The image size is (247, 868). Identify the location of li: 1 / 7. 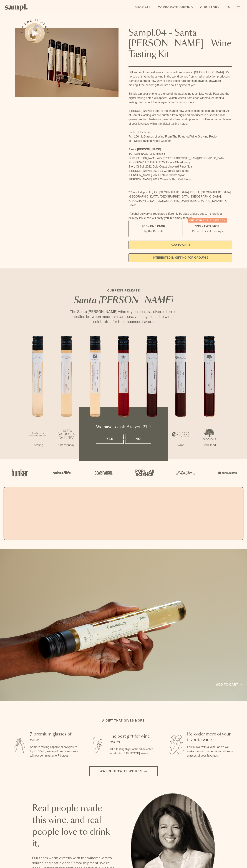
(38, 397).